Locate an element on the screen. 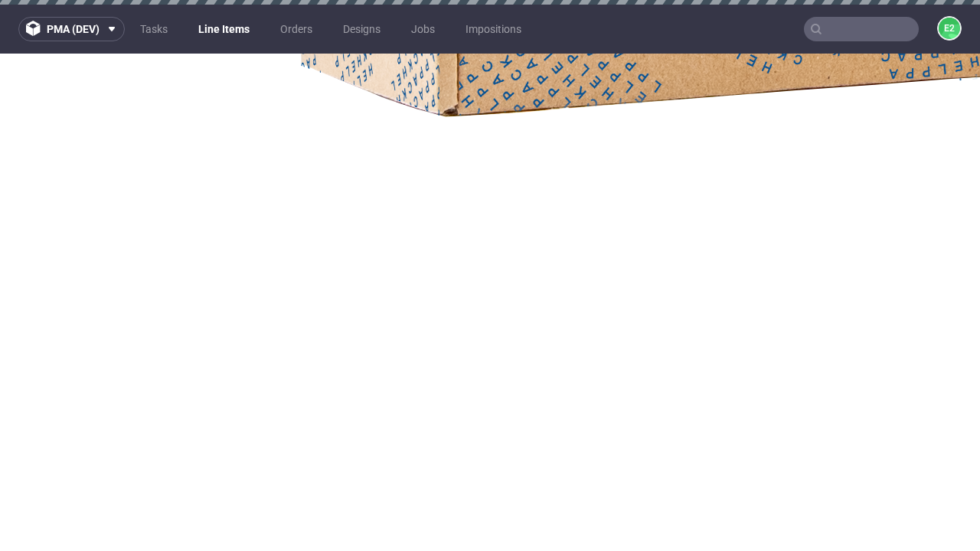 This screenshot has width=980, height=551. a: Designs is located at coordinates (362, 29).